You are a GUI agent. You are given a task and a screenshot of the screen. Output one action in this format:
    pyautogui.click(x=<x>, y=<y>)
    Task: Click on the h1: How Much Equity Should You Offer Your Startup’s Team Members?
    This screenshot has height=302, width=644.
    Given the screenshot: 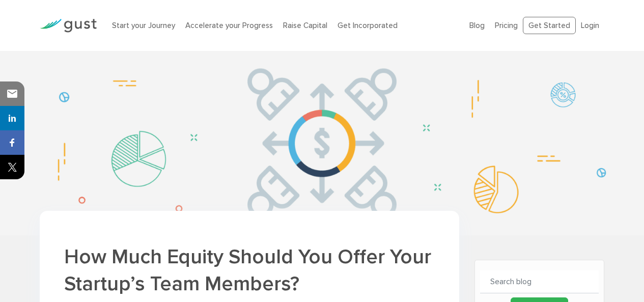 What is the action you would take?
    pyautogui.click(x=250, y=271)
    